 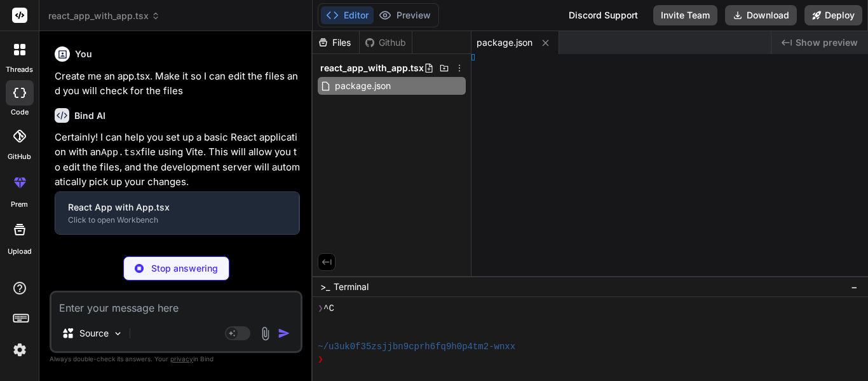 What do you see at coordinates (336, 43) in the screenshot?
I see `div: Files` at bounding box center [336, 43].